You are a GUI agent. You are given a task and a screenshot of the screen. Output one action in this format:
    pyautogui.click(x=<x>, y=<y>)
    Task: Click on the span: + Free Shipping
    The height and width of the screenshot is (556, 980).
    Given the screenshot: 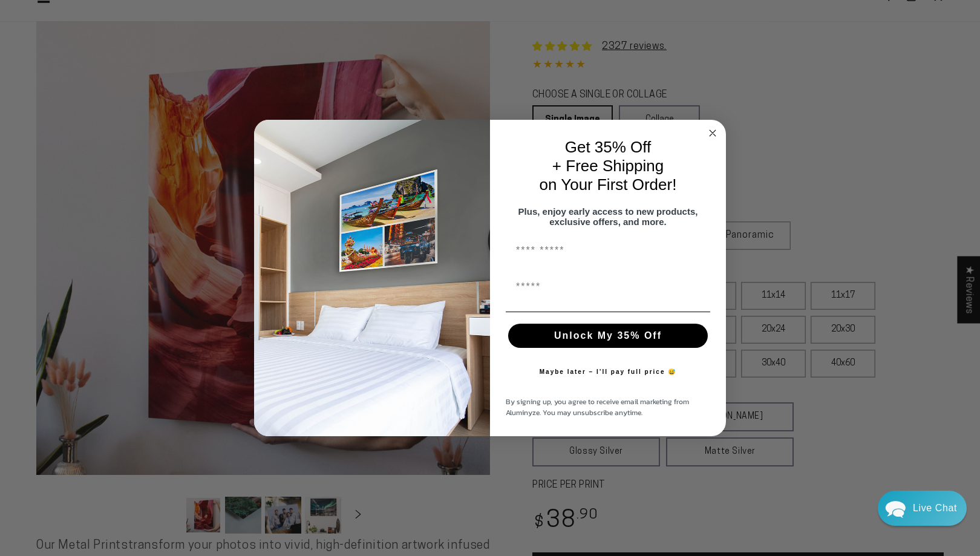 What is the action you would take?
    pyautogui.click(x=608, y=166)
    